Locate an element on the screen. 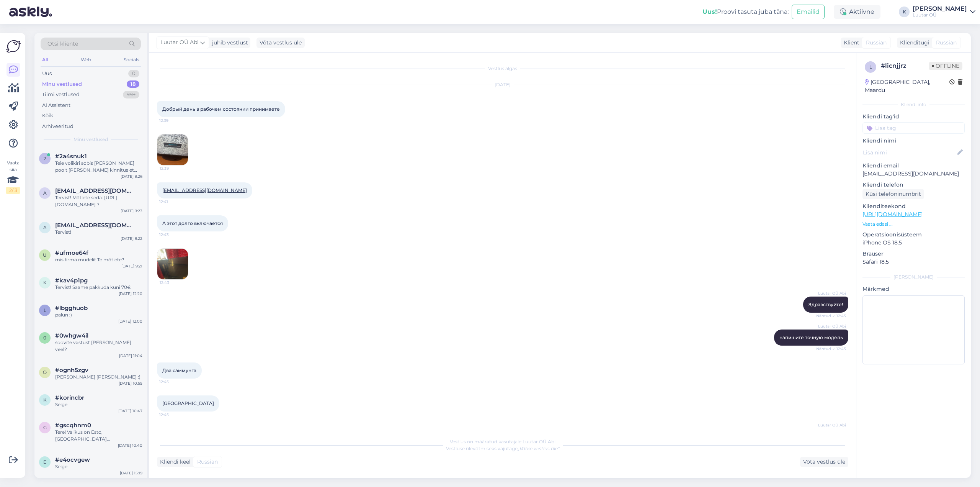 This screenshot has width=980, height=487. span: 12:39 is located at coordinates (174, 168).